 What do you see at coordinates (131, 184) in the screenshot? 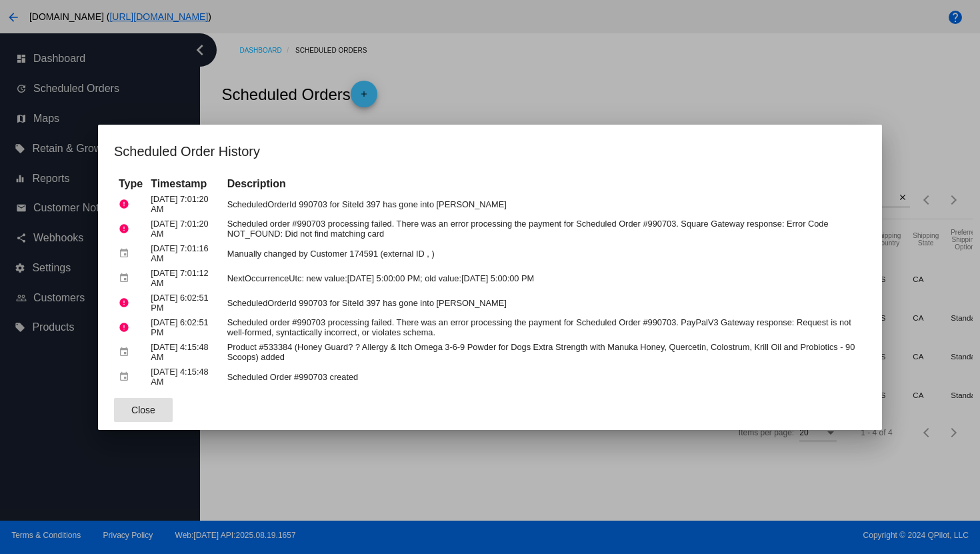
I see `th: Type` at bounding box center [131, 184].